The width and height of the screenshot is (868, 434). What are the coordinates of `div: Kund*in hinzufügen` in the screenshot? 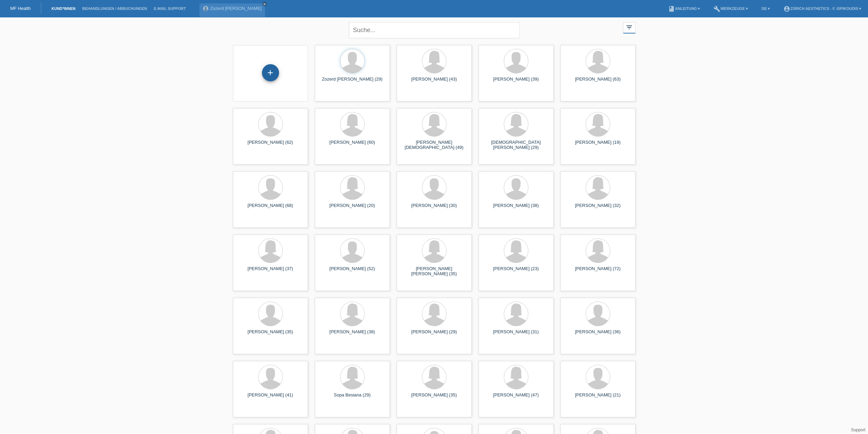 It's located at (271, 73).